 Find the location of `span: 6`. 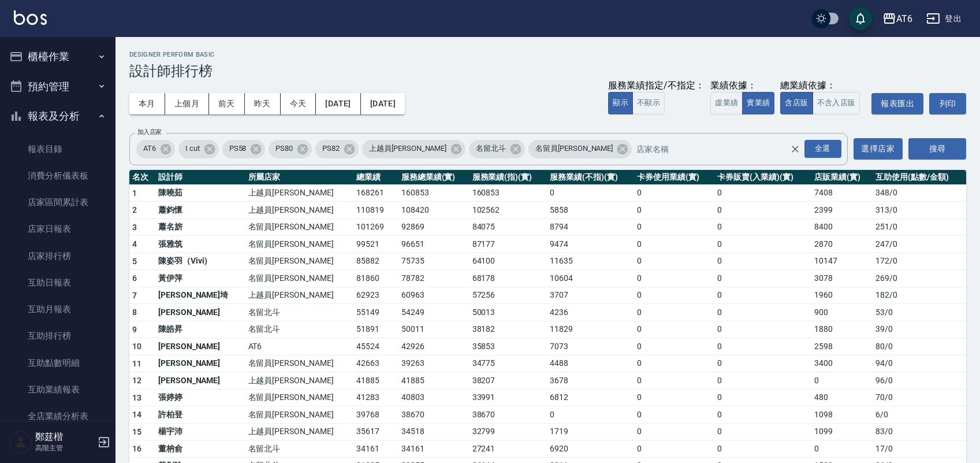

span: 6 is located at coordinates (134, 278).